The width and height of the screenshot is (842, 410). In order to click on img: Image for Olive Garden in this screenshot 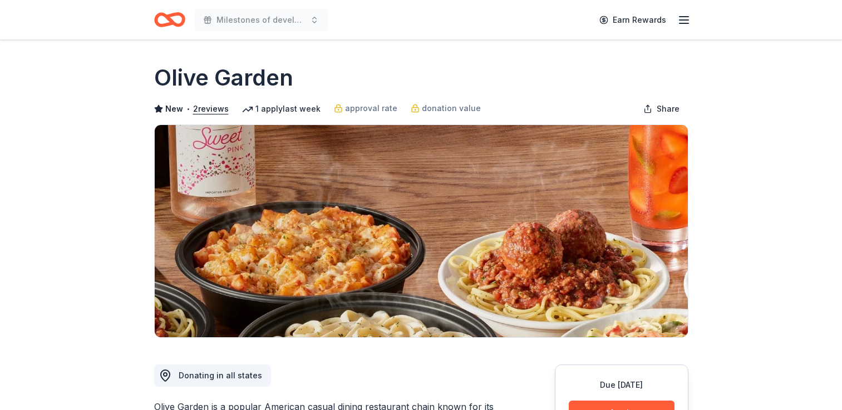, I will do `click(421, 231)`.